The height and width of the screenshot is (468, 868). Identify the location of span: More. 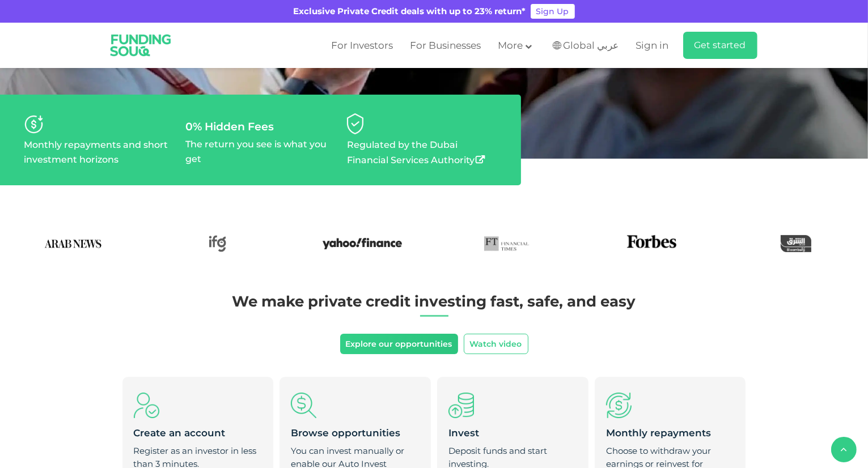
(510, 46).